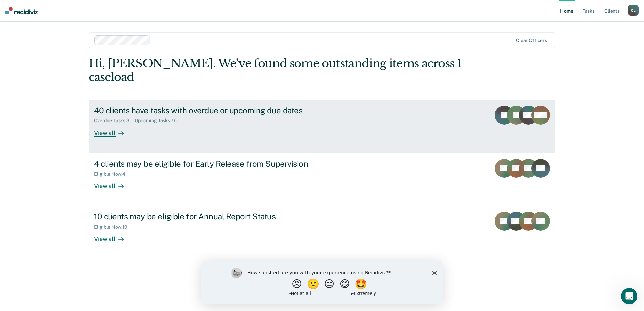 The height and width of the screenshot is (311, 644). I want to click on img: Recidiviz, so click(21, 11).